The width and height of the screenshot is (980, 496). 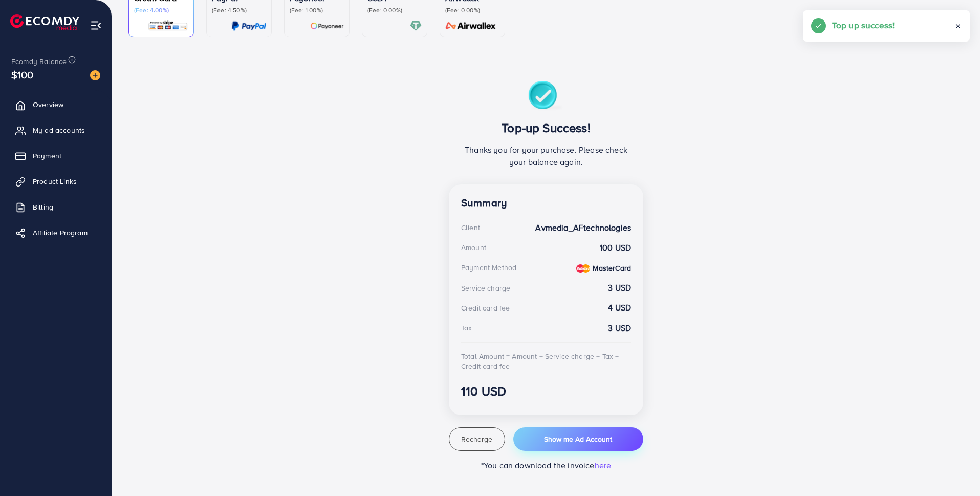 What do you see at coordinates (317, 10) in the screenshot?
I see `p: (Fee: 1.00%)` at bounding box center [317, 10].